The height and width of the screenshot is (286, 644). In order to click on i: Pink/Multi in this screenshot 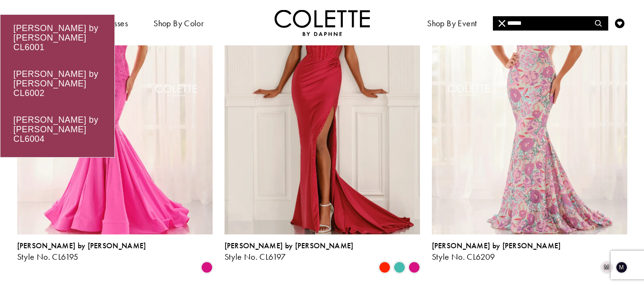, I will do `click(607, 267)`.